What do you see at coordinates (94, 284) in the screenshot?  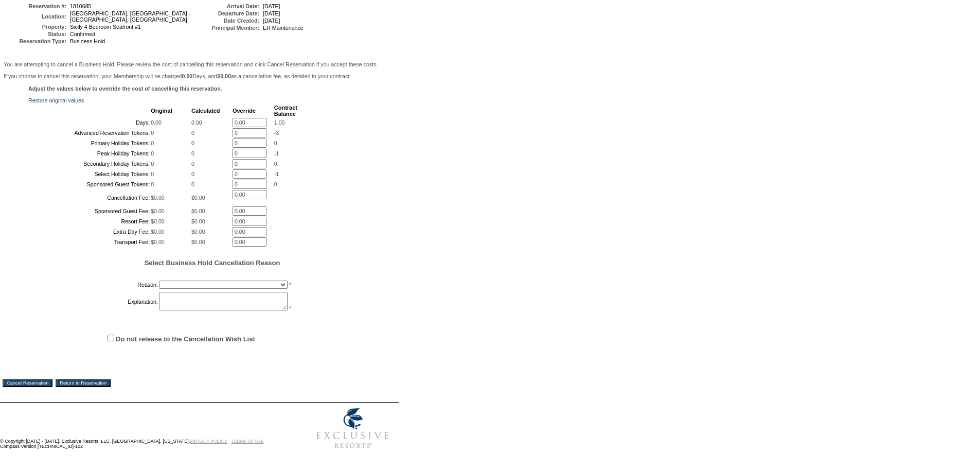 I see `td: Reason:` at bounding box center [94, 284].